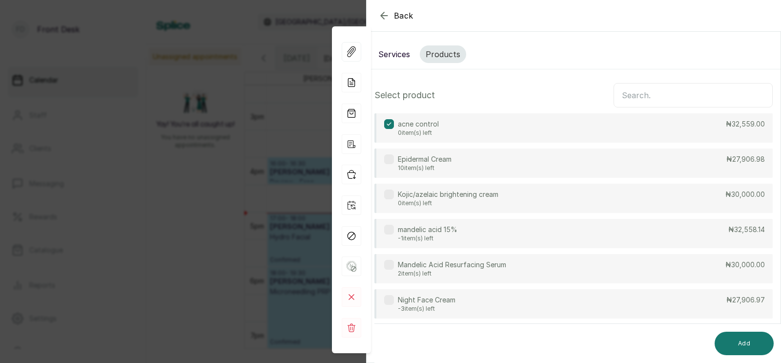  I want to click on p: ₦32,559.00, so click(746, 124).